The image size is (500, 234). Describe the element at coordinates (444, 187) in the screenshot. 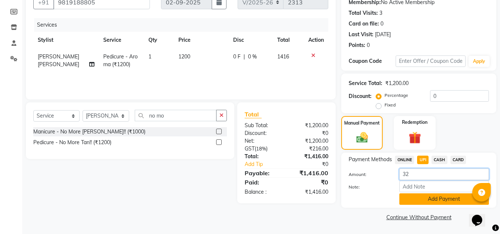

I see `input: Add Note` at that location.